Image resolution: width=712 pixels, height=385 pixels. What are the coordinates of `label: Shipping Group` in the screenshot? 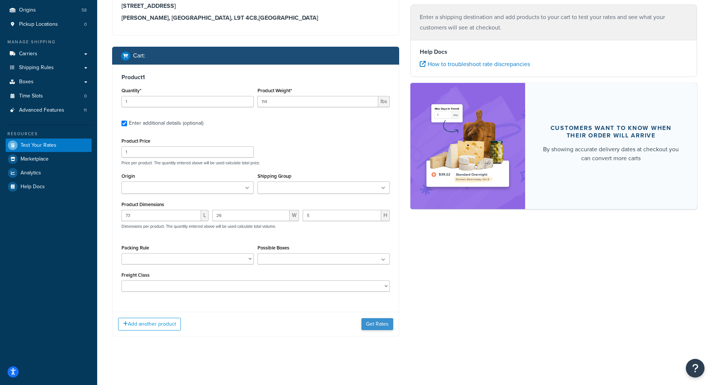 It's located at (274, 176).